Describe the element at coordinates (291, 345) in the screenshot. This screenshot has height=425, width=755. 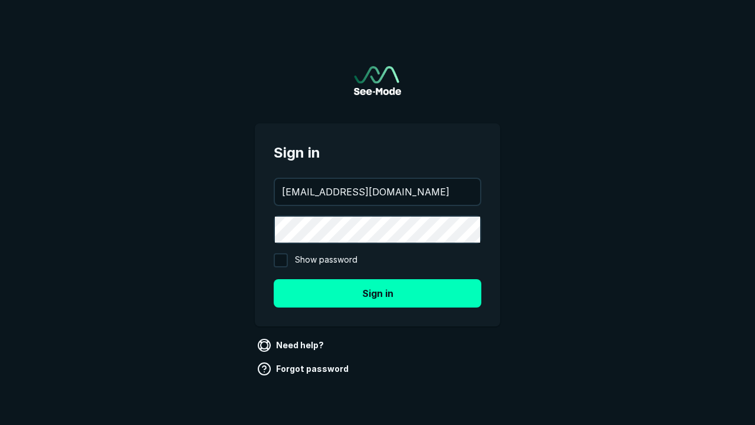
I see `a: Need help?` at that location.